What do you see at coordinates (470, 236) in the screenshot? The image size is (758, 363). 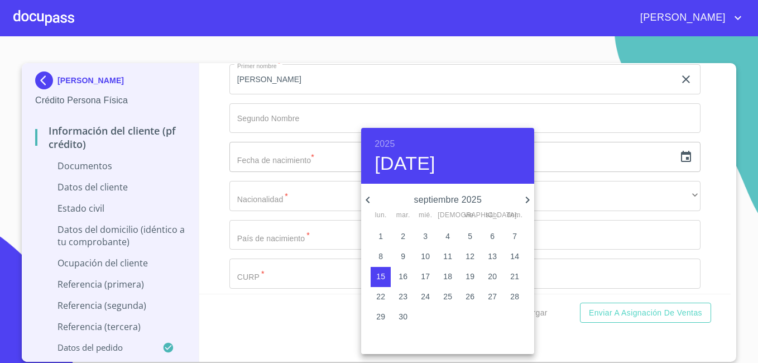 I see `p: 5` at bounding box center [470, 236].